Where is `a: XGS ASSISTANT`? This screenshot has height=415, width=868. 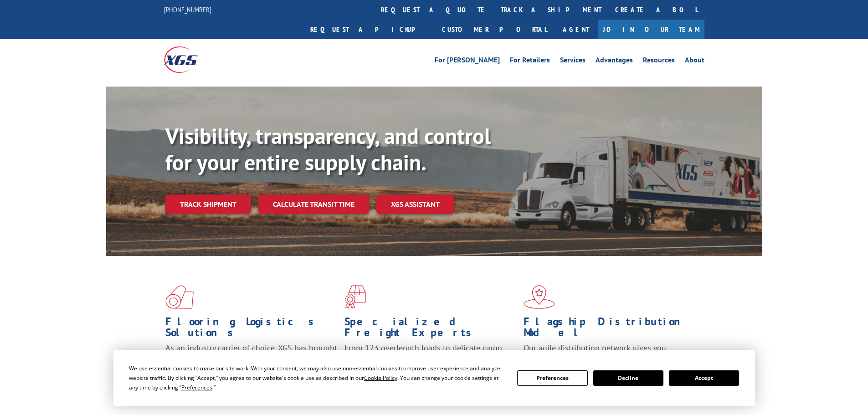 a: XGS ASSISTANT is located at coordinates (415, 204).